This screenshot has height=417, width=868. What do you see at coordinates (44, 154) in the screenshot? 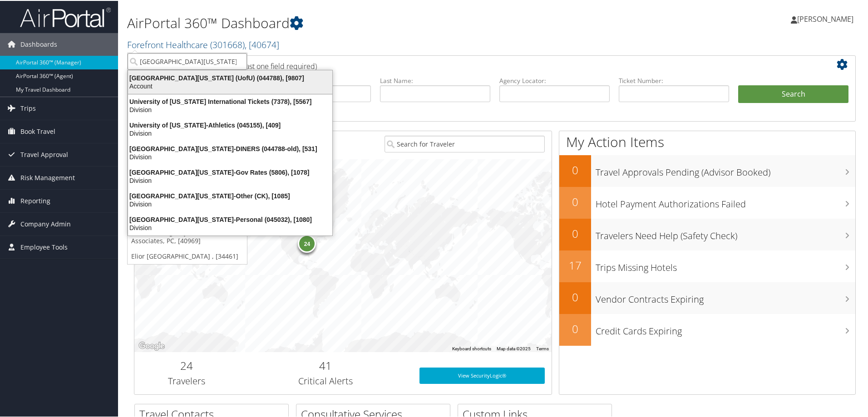
I see `span: Travel Approval` at bounding box center [44, 154].